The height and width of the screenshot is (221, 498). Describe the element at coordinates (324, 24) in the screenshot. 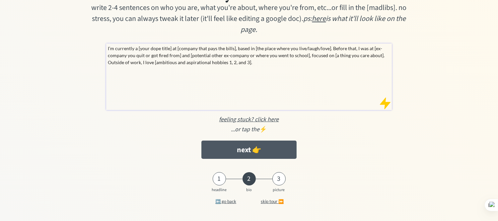

I see `em: ps: is what it'll look like on the page.` at that location.